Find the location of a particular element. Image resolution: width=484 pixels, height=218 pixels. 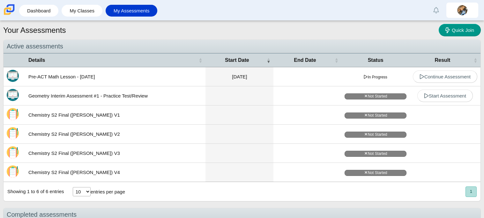

span: Status is located at coordinates (376, 60).